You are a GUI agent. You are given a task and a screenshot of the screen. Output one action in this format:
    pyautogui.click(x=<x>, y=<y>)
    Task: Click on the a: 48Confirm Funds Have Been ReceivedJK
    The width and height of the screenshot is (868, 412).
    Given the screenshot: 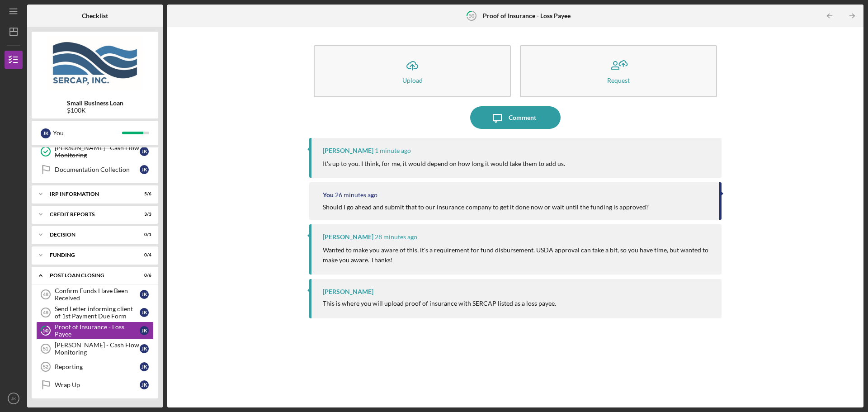 What is the action you would take?
    pyautogui.click(x=95, y=294)
    